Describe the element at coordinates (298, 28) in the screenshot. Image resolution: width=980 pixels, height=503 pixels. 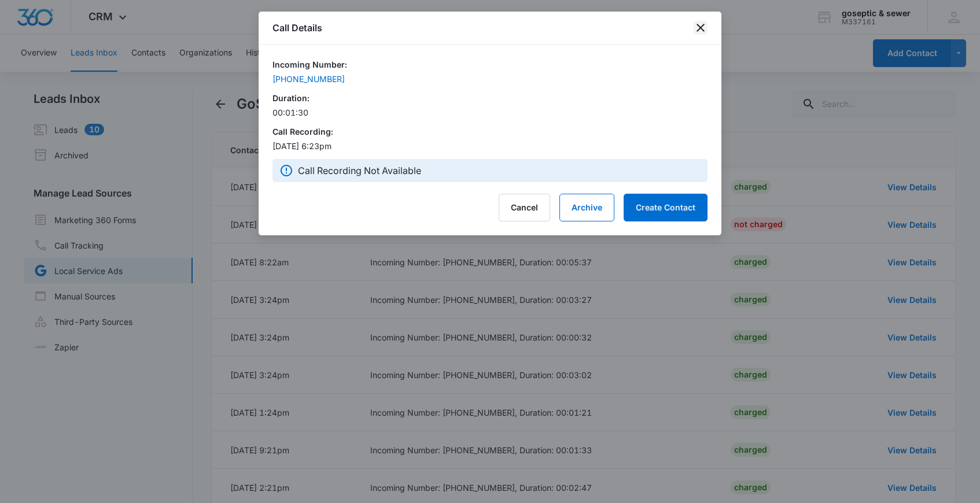
I see `h1: Call Details` at that location.